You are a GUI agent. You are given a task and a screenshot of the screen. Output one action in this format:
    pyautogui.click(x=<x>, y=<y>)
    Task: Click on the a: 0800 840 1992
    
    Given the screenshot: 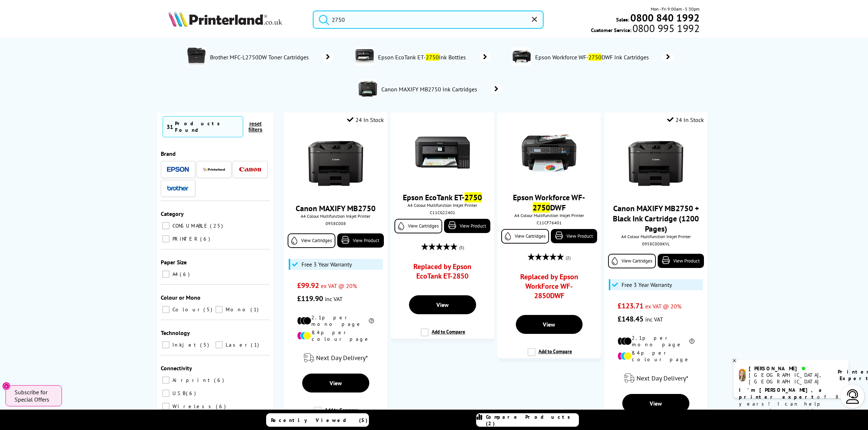 What is the action you would take?
    pyautogui.click(x=664, y=18)
    